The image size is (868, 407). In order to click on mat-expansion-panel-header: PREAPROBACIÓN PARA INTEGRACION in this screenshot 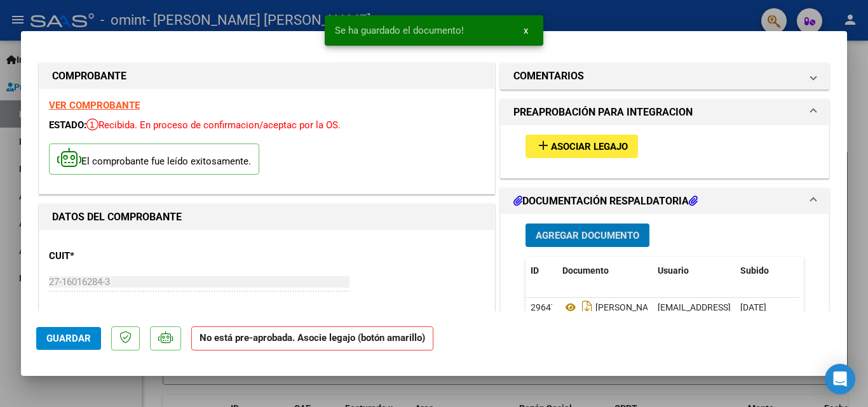, I will do `click(665, 113)`.